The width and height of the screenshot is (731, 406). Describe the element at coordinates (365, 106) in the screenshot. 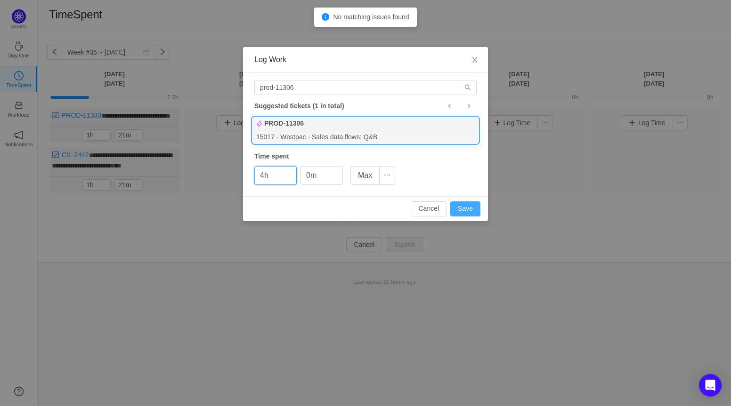

I see `div: Suggested tickets (1 in total)` at that location.